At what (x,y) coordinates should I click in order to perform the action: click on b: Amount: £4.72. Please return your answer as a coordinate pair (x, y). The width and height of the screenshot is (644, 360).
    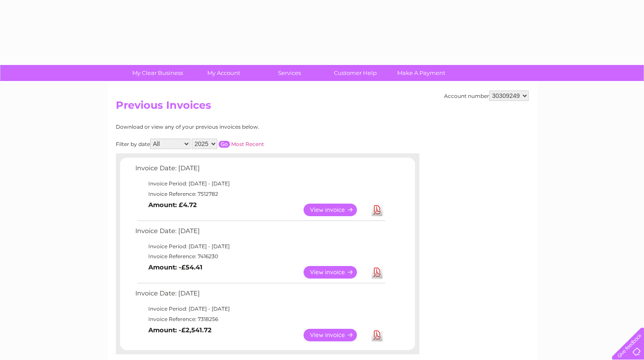
    Looking at the image, I should click on (173, 205).